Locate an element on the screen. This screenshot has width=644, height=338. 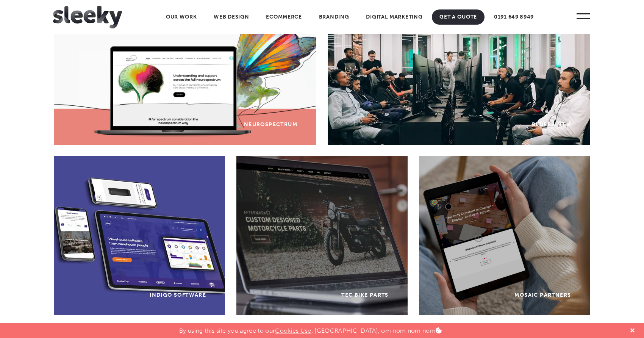
a: Our Work is located at coordinates (182, 17).